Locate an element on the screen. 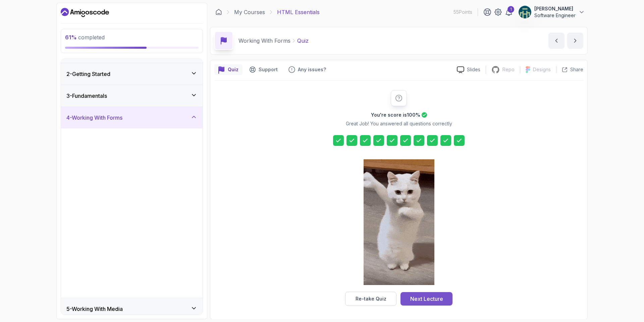 This screenshot has width=644, height=322. p: Great Job! You answered all questions correctly is located at coordinates (399, 124).